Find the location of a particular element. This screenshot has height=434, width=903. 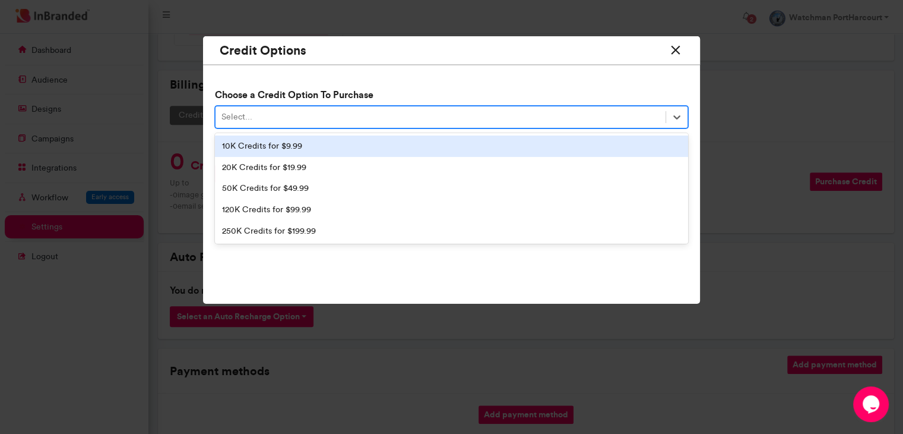

div: 120K Credits for $99.99 is located at coordinates (451, 210).